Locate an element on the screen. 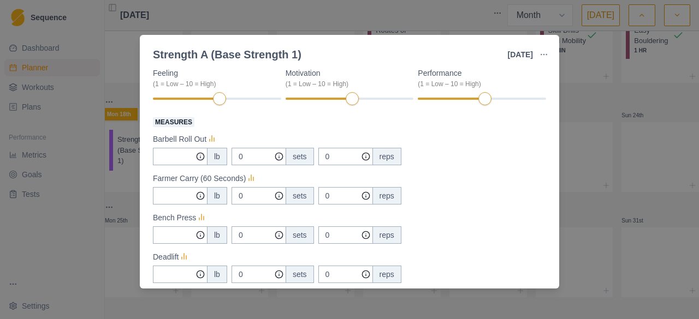  span: Measures is located at coordinates (174, 122).